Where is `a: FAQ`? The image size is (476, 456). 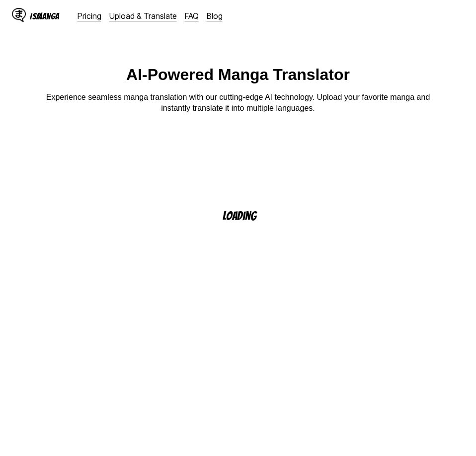 a: FAQ is located at coordinates (192, 16).